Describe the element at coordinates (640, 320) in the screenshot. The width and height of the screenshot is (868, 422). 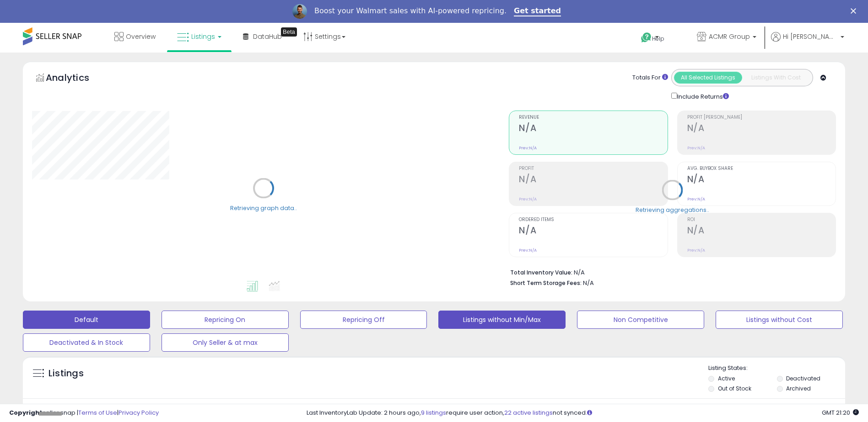
I see `button: Non Competitive` at that location.